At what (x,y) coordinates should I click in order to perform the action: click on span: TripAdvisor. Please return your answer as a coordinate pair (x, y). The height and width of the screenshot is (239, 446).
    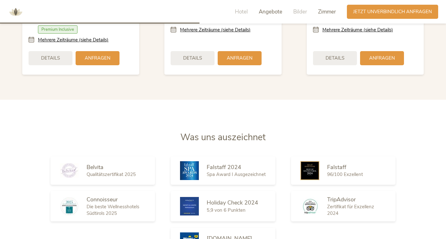
    Looking at the image, I should click on (341, 199).